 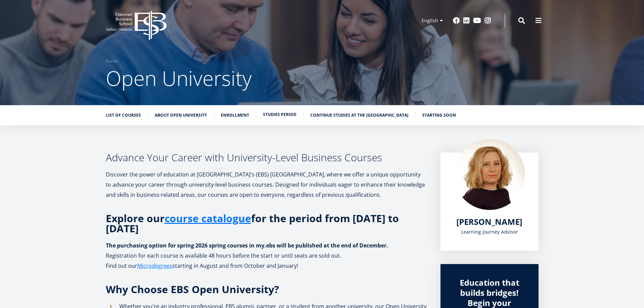 What do you see at coordinates (208, 218) in the screenshot?
I see `a: course catalogue` at bounding box center [208, 218].